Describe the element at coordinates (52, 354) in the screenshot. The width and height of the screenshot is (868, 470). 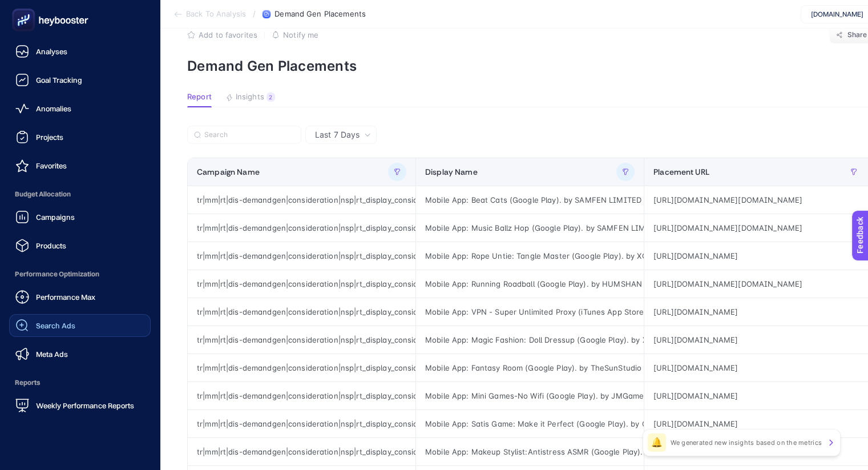
I see `span: Meta Ads` at that location.